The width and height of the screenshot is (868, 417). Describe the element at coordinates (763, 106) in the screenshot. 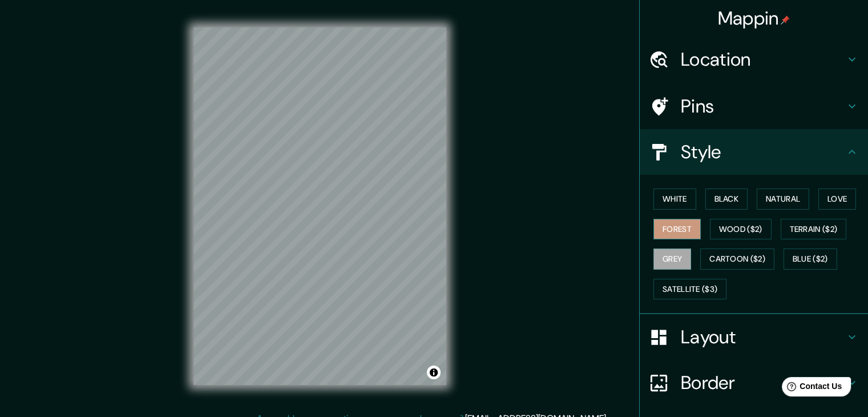

I see `h4: Pins` at that location.